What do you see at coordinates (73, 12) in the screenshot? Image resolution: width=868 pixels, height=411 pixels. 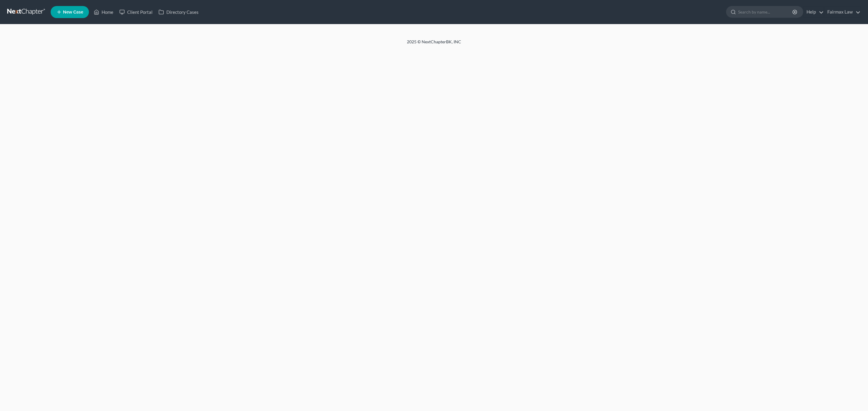 I see `span: New Case` at bounding box center [73, 12].